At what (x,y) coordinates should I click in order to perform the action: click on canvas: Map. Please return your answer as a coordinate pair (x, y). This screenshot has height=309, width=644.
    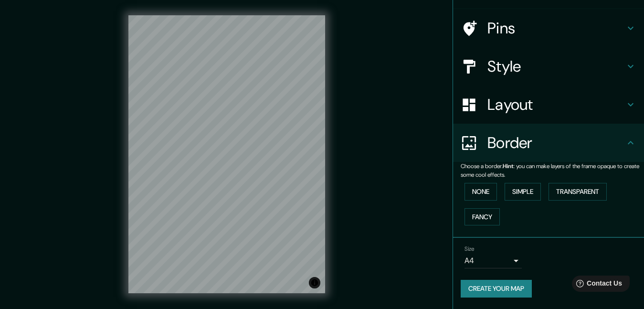
    Looking at the image, I should click on (227, 154).